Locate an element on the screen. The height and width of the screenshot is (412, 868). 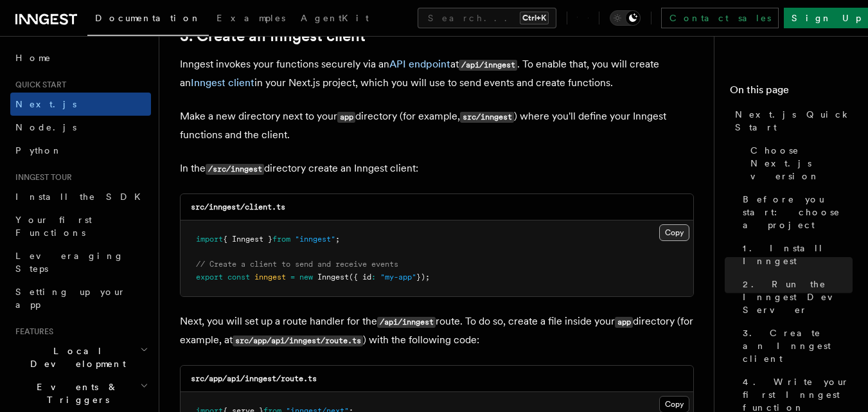
button: Toggle dark mode is located at coordinates (625, 18).